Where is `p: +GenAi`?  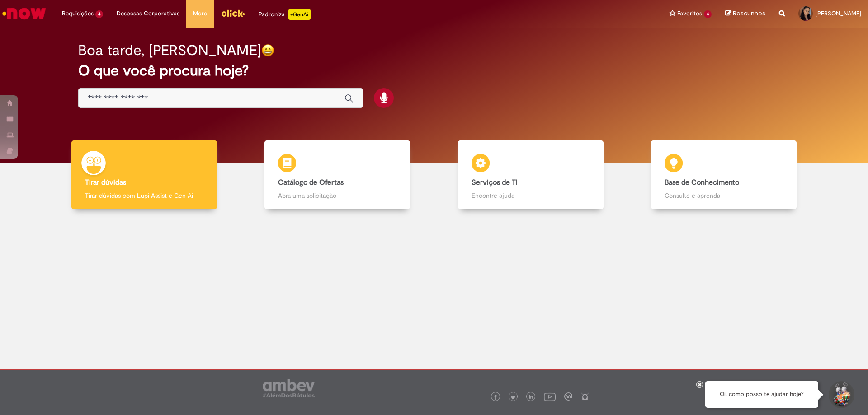
p: +GenAi is located at coordinates (299, 15).